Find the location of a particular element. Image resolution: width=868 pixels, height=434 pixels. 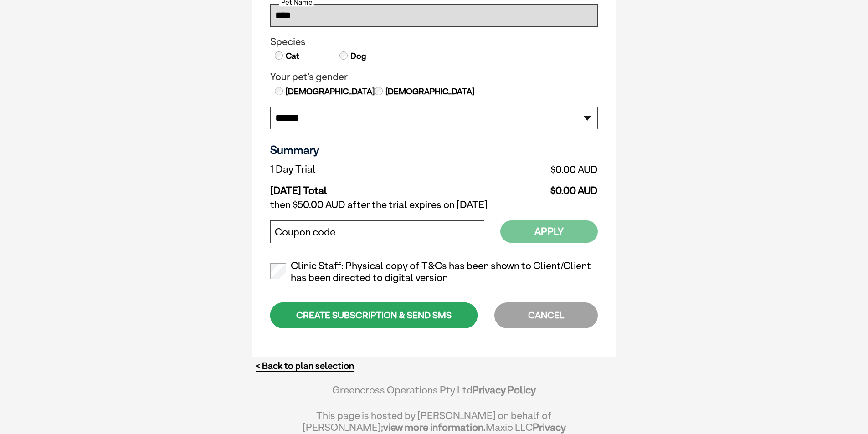

input: Clinic Staff: Physical copy of T&Cs has been shown to Client/Client has been directed to digital ... is located at coordinates (278, 271).